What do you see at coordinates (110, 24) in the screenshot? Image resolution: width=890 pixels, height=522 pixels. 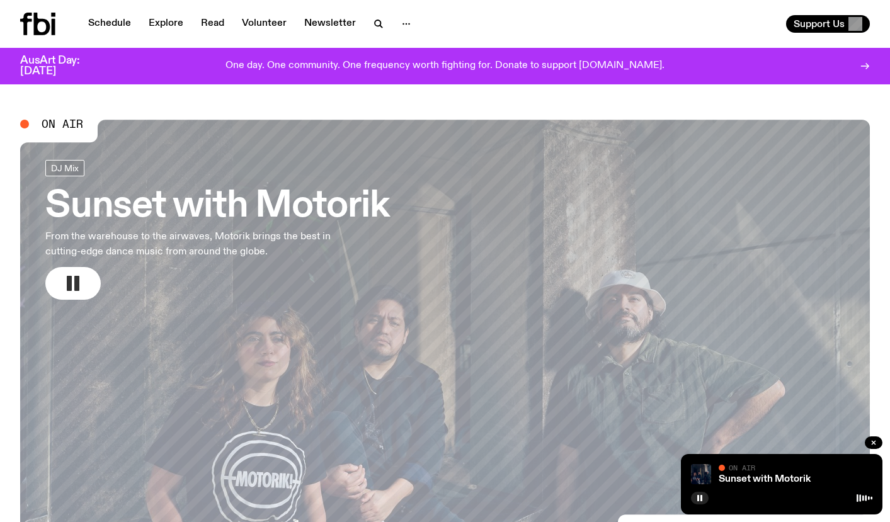 I see `a: Schedule` at bounding box center [110, 24].